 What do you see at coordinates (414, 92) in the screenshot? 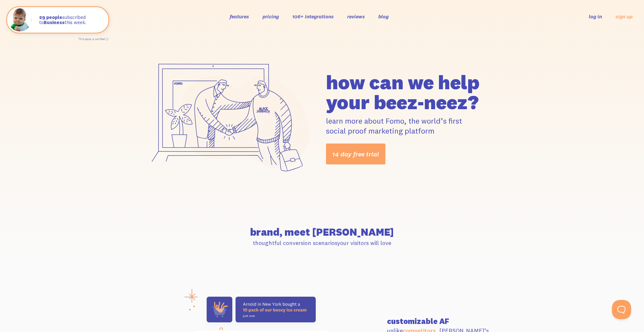
I see `h1: how can we help your beez-neez?` at bounding box center [414, 92].